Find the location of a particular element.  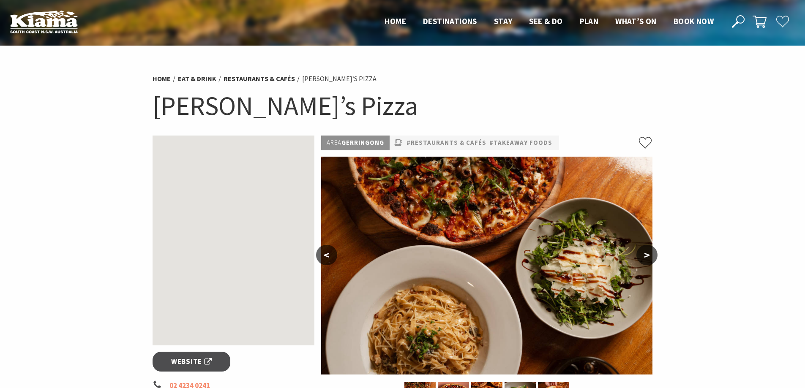

a: Eat & Drink is located at coordinates (197, 79).